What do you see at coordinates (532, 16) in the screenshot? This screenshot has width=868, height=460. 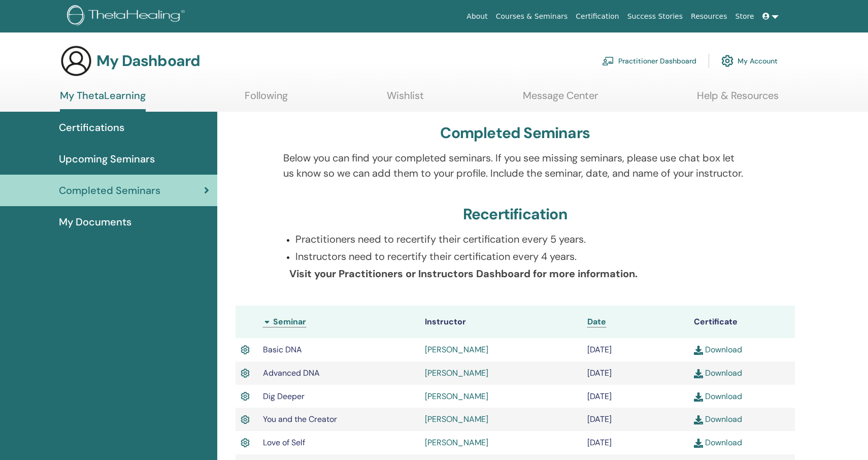 I see `a: Courses & Seminars` at bounding box center [532, 16].